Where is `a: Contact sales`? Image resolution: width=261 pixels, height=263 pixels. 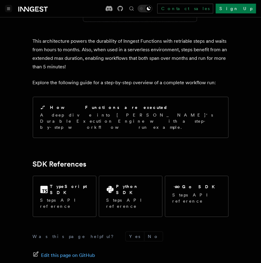
a: Contact sales is located at coordinates (185, 9).